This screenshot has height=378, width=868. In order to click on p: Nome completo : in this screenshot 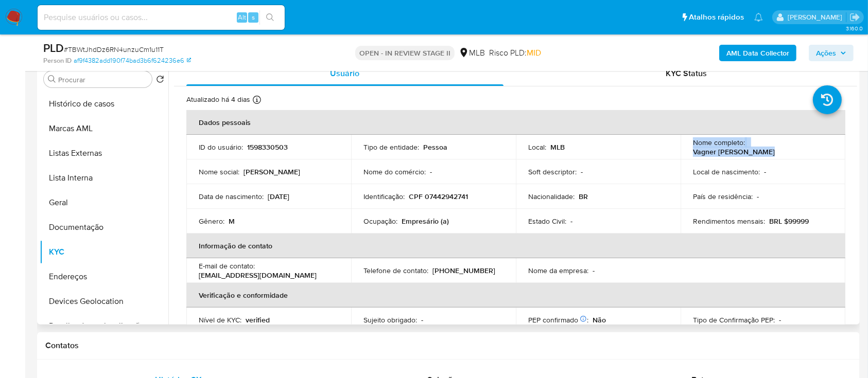, I will do `click(718, 143)`.